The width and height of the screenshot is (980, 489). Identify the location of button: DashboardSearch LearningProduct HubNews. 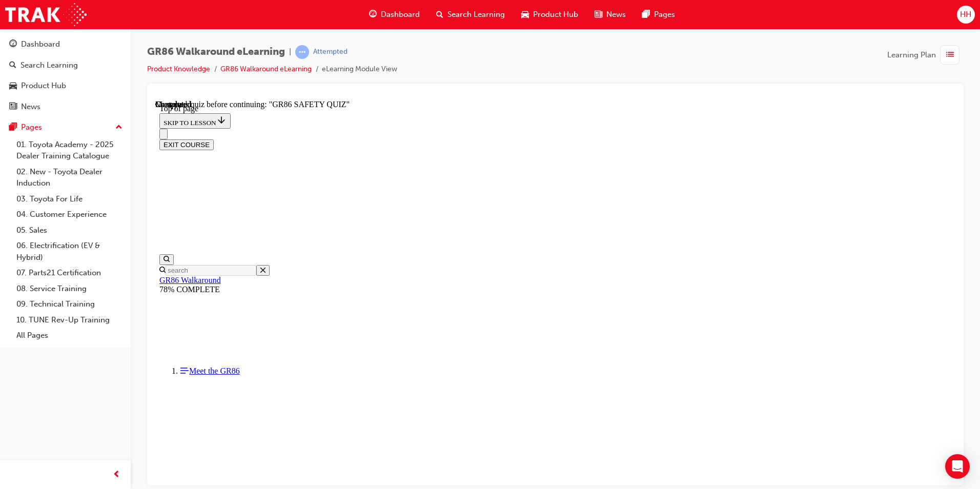
(65, 76).